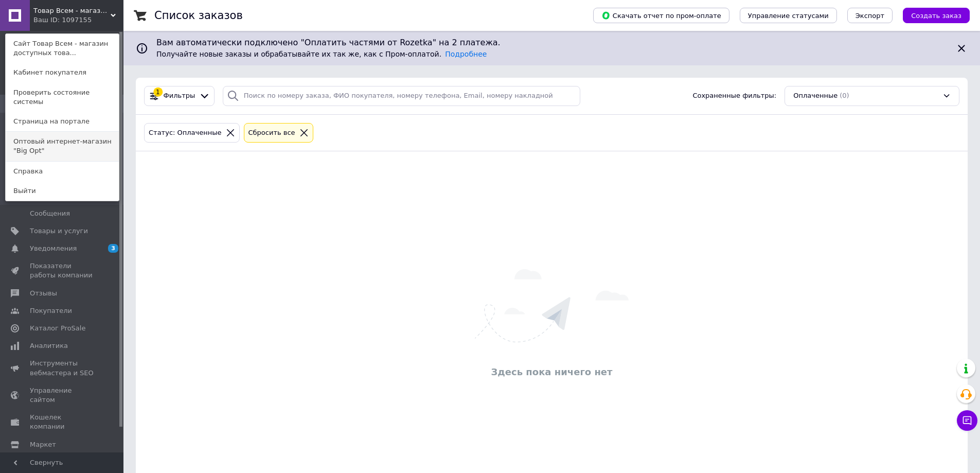 Image resolution: width=980 pixels, height=473 pixels. What do you see at coordinates (551, 372) in the screenshot?
I see `div: Здесь пока ничего нет` at bounding box center [551, 372].